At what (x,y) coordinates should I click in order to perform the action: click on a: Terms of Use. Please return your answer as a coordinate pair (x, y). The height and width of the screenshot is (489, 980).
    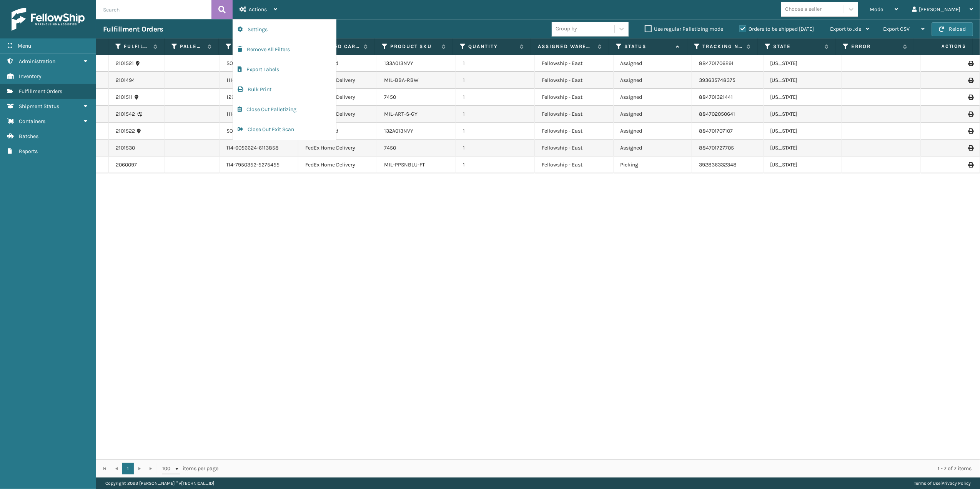
    Looking at the image, I should click on (927, 483).